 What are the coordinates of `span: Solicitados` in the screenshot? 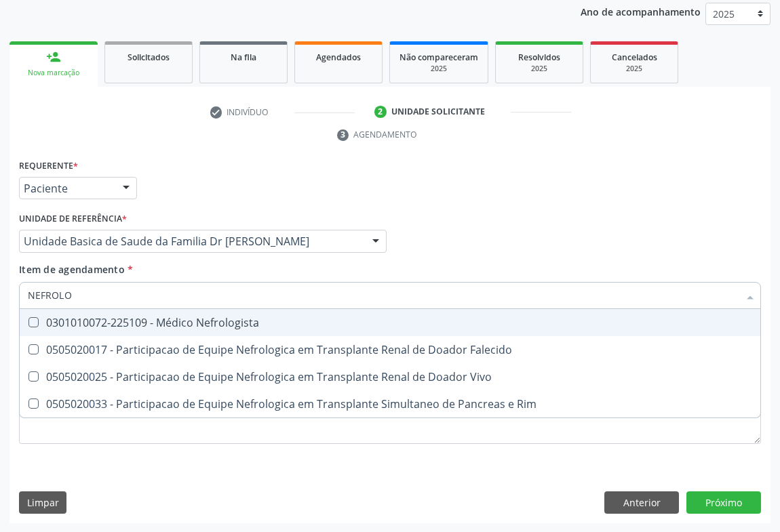 It's located at (148, 57).